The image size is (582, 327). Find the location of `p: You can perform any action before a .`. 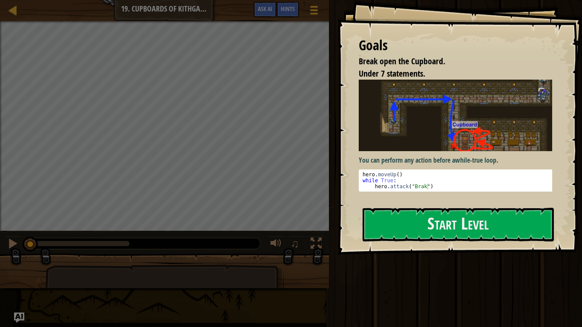

p: You can perform any action before a . is located at coordinates (458, 160).